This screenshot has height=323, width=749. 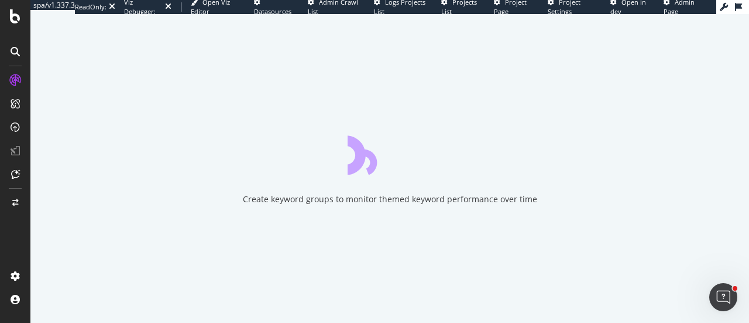 What do you see at coordinates (390, 153) in the screenshot?
I see `div: animation` at bounding box center [390, 153].